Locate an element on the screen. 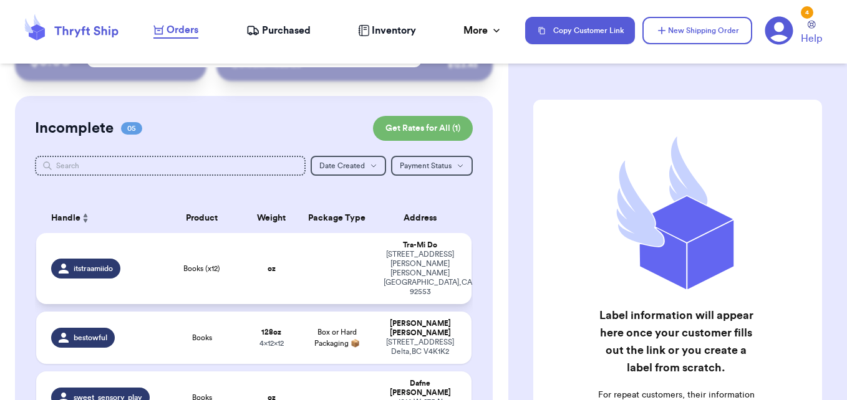 This screenshot has height=400, width=847. th: Weight is located at coordinates (271, 218).